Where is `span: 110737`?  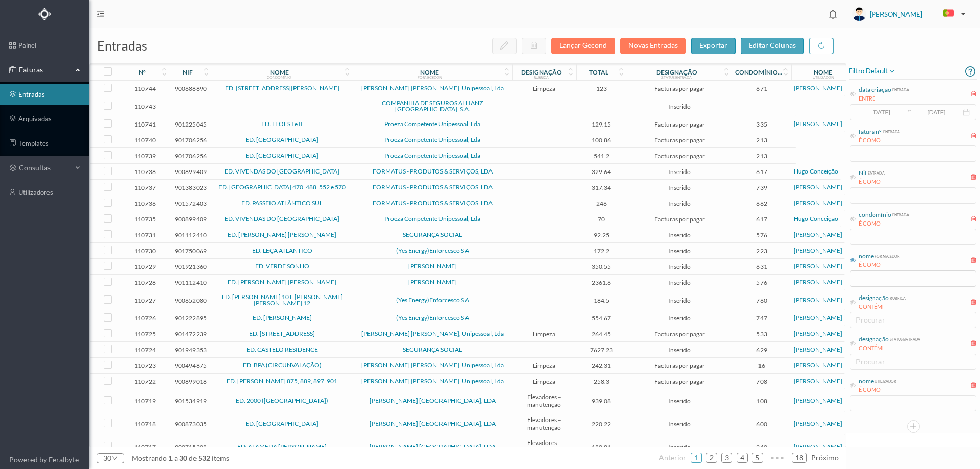
span: 110737 is located at coordinates (145, 187).